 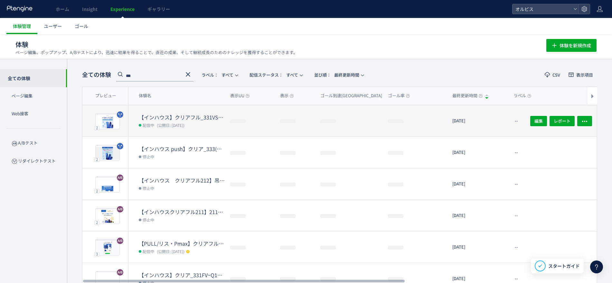 What do you see at coordinates (182, 180) in the screenshot?
I see `dt: 【インハウス クリアフル212】吊り下げポーチ検証用 一部反映` at bounding box center [182, 180].